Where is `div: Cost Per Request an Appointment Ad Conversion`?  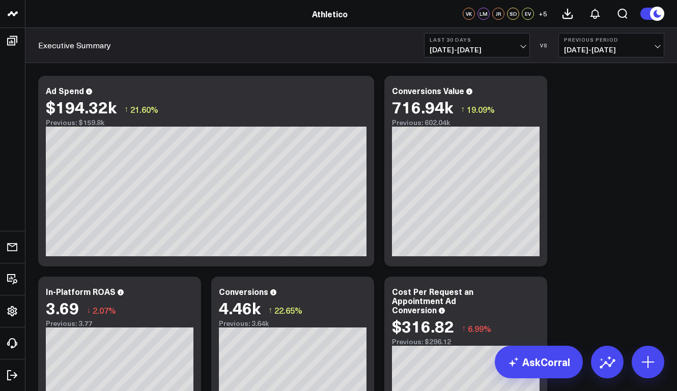
div: Cost Per Request an Appointment Ad Conversion is located at coordinates (433, 301).